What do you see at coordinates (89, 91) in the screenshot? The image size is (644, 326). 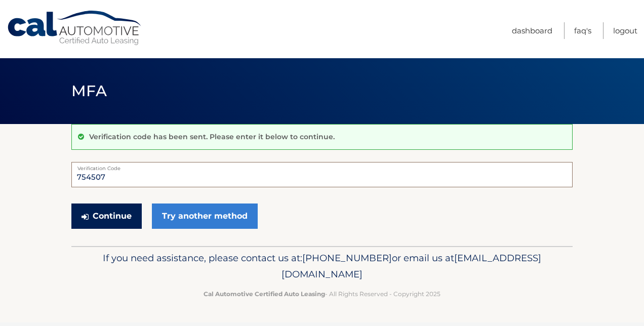 I see `span: MFA` at bounding box center [89, 91].